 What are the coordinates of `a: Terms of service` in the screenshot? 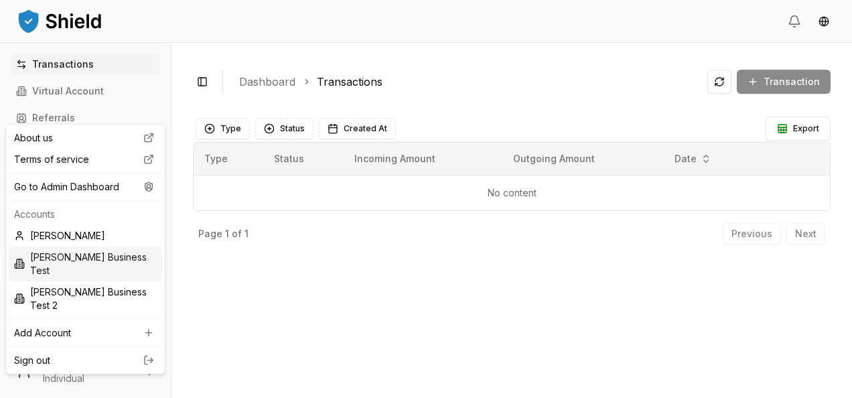 It's located at (85, 159).